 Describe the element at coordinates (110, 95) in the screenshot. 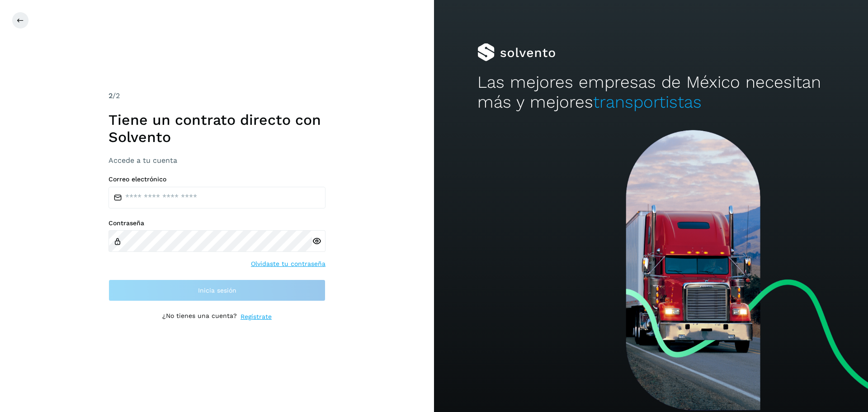

I see `span: 2` at that location.